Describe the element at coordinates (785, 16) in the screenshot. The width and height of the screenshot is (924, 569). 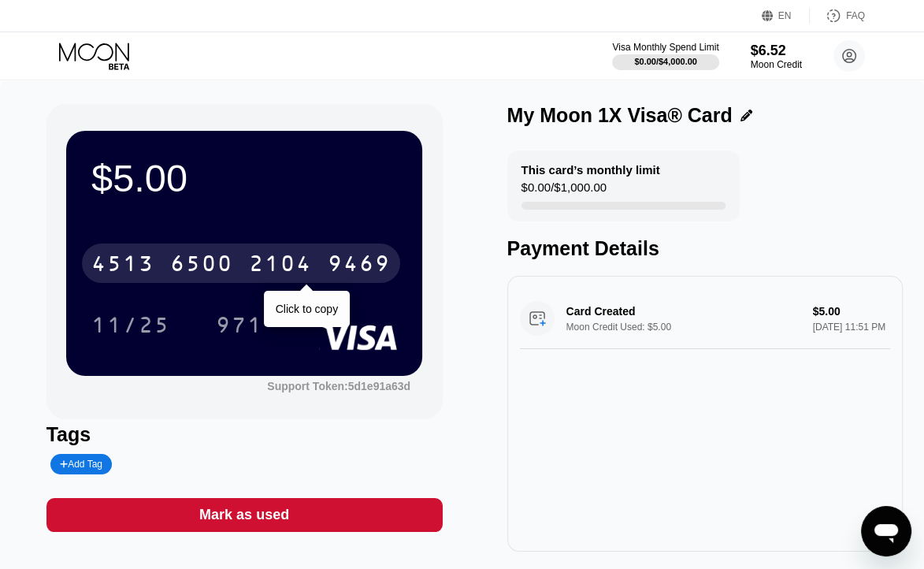
I see `div: EN` at that location.